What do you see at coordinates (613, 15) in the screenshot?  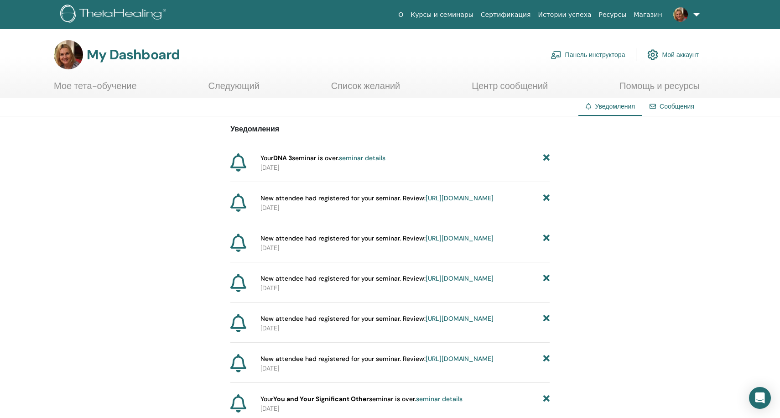 I see `a: Ресурсы` at bounding box center [613, 15].